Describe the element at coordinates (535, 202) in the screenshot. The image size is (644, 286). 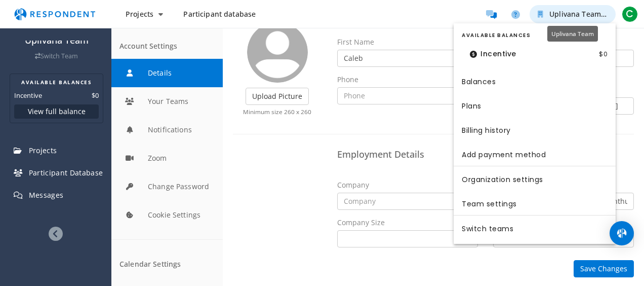
I see `a: Team settings` at that location.